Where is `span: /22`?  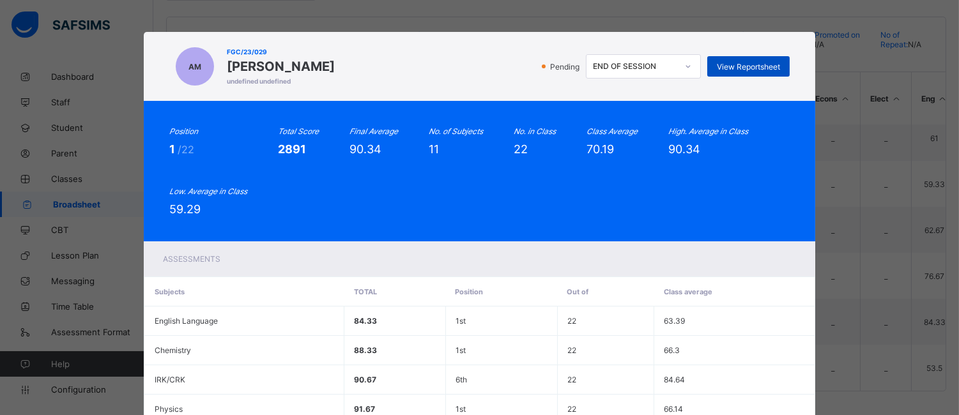
span: /22 is located at coordinates (186, 150).